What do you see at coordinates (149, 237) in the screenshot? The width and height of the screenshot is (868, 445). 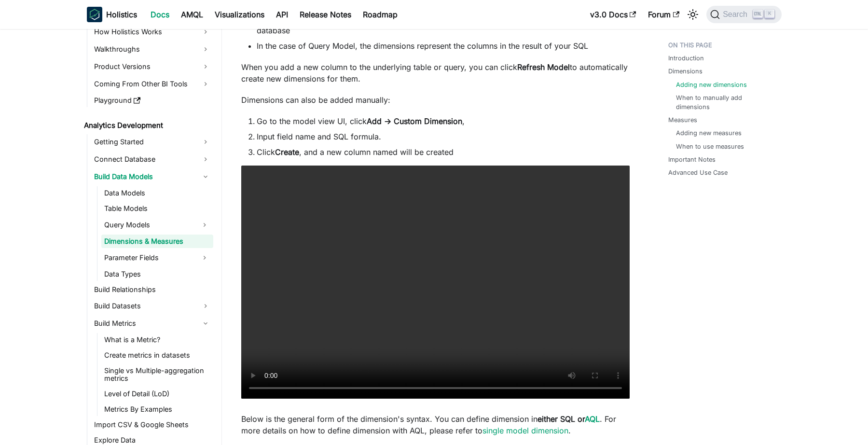 I see `nav: Docs sidebar` at bounding box center [149, 237].